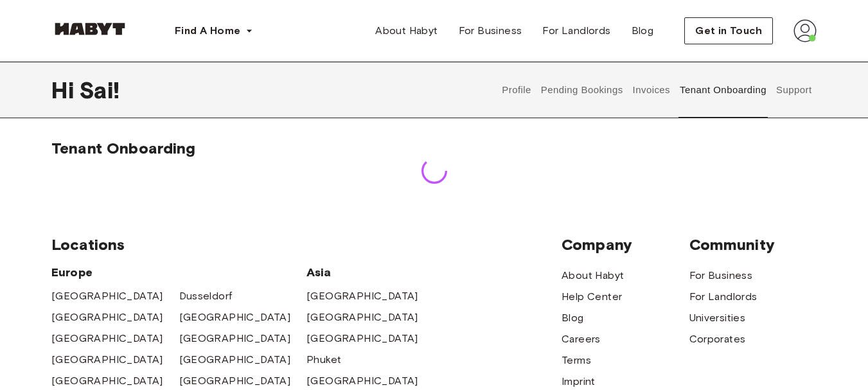  Describe the element at coordinates (657, 90) in the screenshot. I see `div: user profile tabs` at that location.